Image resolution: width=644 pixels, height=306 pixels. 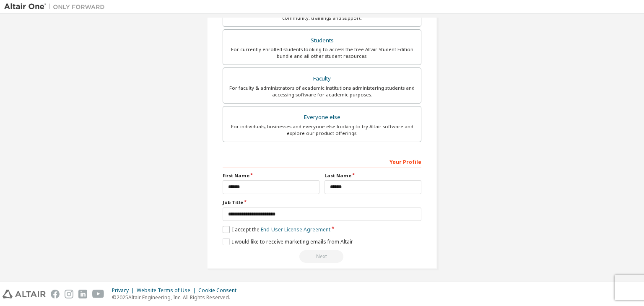 What do you see at coordinates (57, 7) in the screenshot?
I see `img: Altair One` at bounding box center [57, 7].